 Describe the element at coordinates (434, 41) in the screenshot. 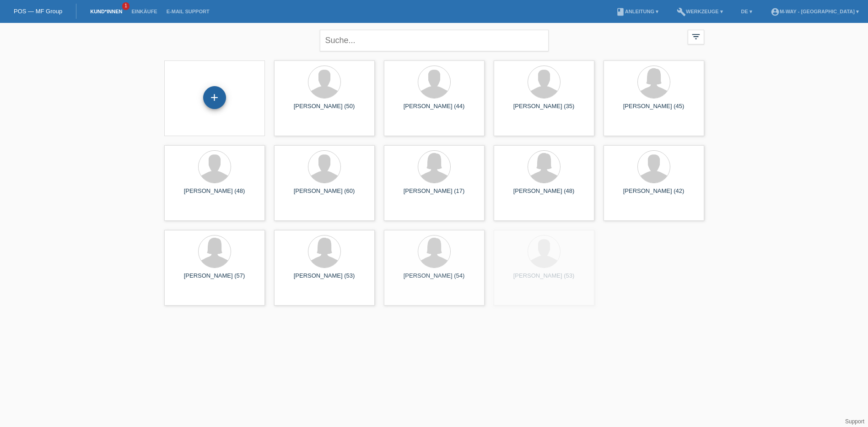

I see `input: Suche...` at that location.